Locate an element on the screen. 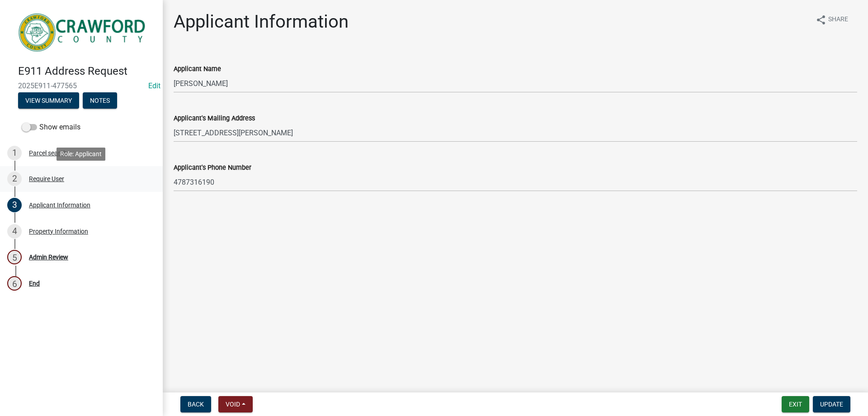 The width and height of the screenshot is (868, 416). span: Back is located at coordinates (196, 404).